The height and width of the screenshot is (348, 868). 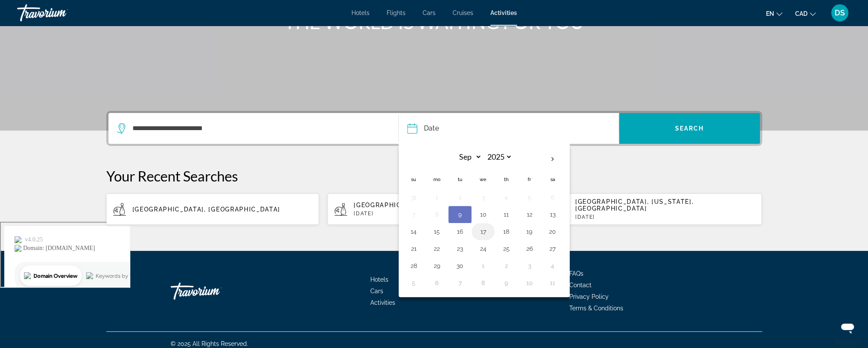 What do you see at coordinates (580, 285) in the screenshot?
I see `a: Contact` at bounding box center [580, 285].